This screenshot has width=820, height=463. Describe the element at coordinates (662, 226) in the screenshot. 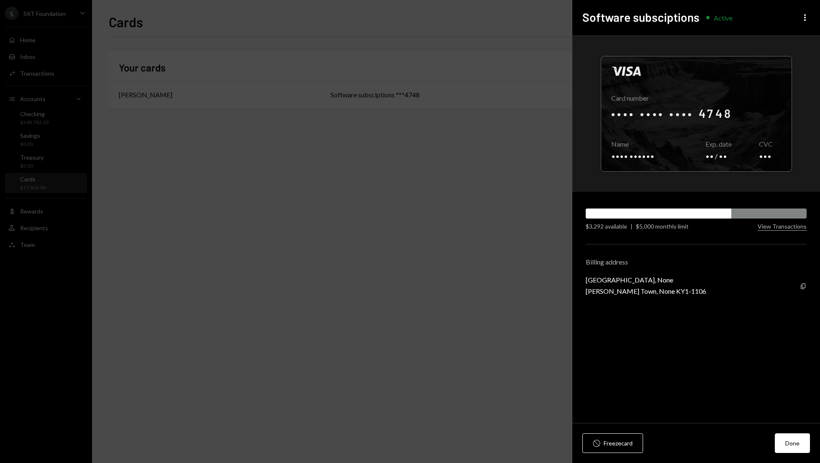

I see `div: $5,000 monthly limit` at that location.